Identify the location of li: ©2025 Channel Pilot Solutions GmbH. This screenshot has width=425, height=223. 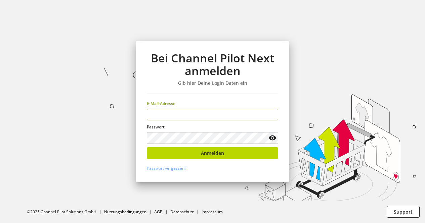
(66, 212).